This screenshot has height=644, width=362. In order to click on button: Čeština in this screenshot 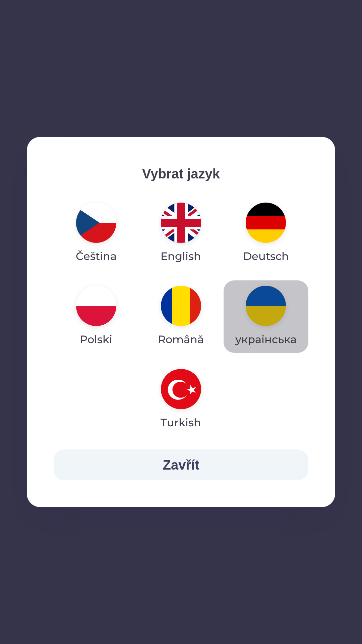, I will do `click(96, 234)`.